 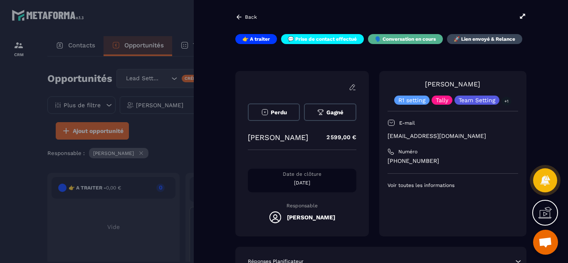 What do you see at coordinates (337, 137) in the screenshot?
I see `p: 2 599,00 €` at bounding box center [337, 137].